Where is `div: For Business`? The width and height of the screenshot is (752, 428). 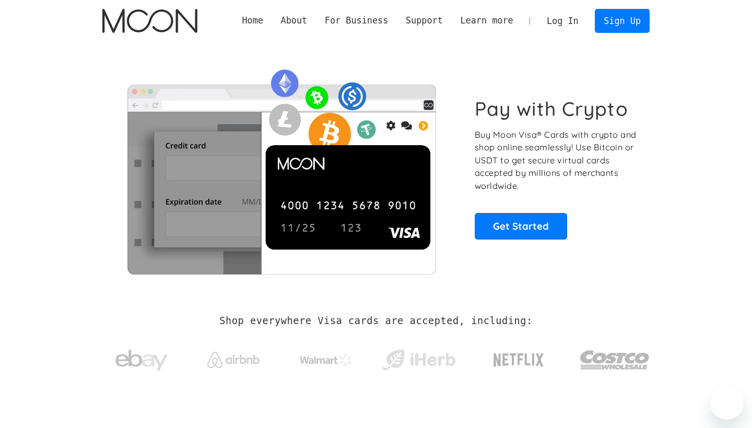 div: For Business is located at coordinates (356, 20).